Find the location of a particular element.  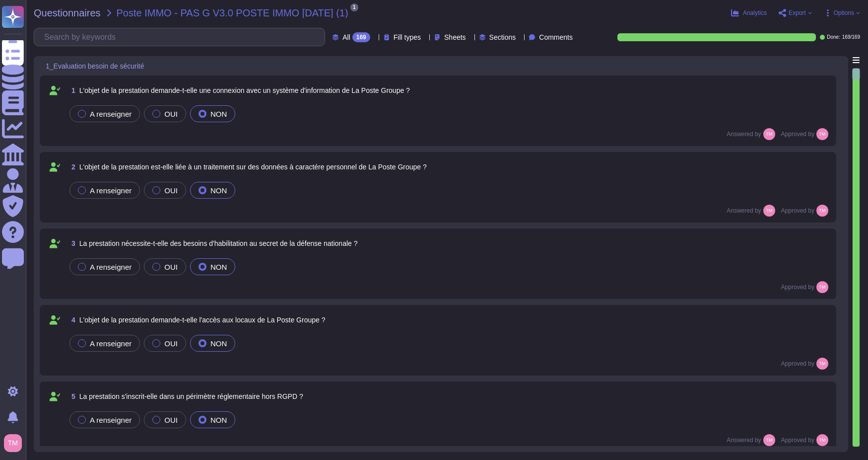

span: Export is located at coordinates (797, 13).